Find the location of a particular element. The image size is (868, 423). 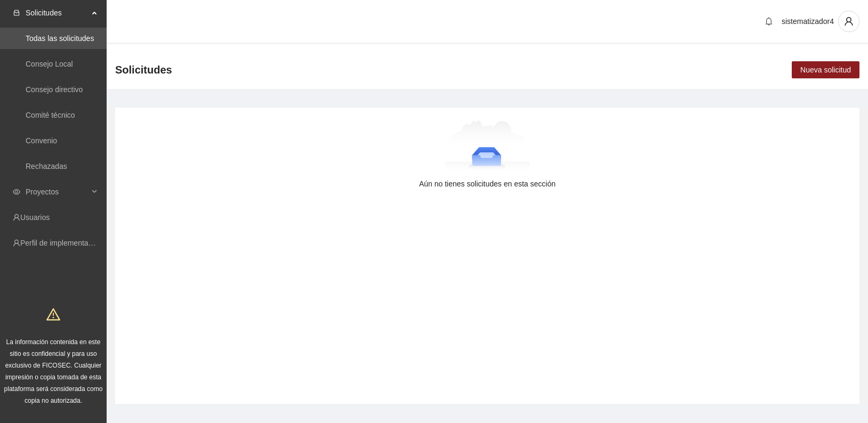

a: Consejo directivo is located at coordinates (54, 89).